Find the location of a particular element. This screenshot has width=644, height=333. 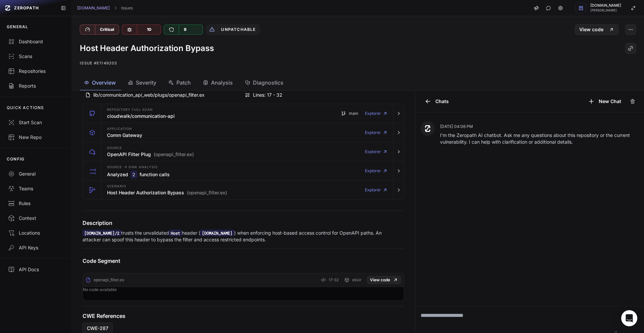

span: Diagnostics is located at coordinates (268, 82).